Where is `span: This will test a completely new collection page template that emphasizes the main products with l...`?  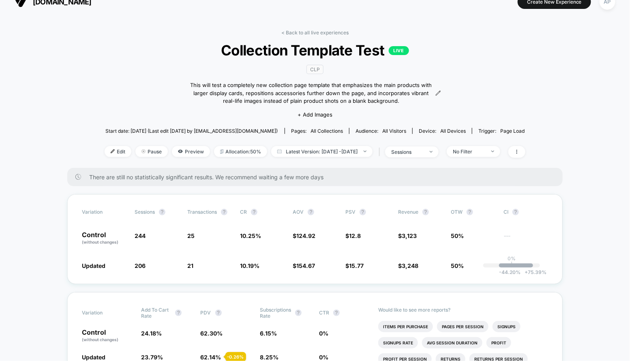
span: This will test a completely new collection page template that emphasizes the main products with l... is located at coordinates (311, 93).